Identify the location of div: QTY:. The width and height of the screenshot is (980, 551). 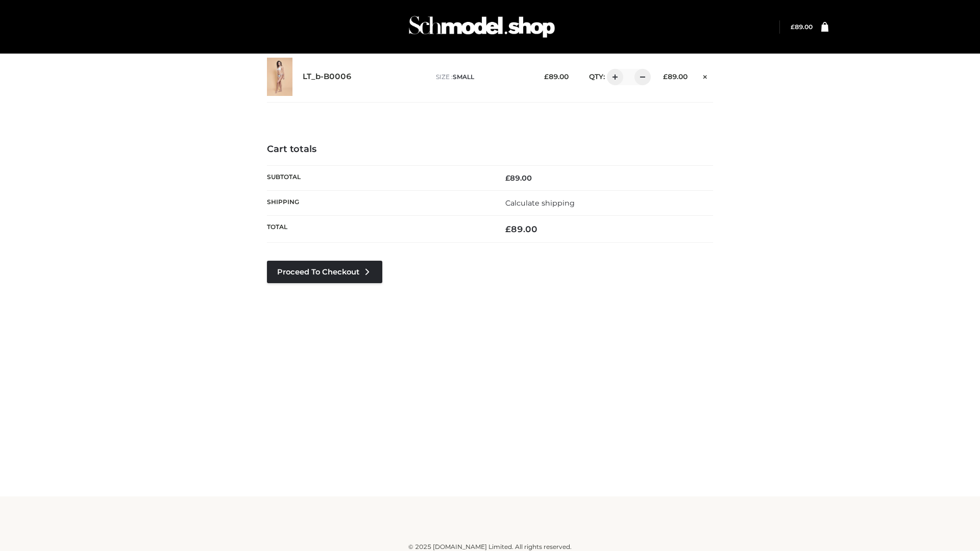
(613, 77).